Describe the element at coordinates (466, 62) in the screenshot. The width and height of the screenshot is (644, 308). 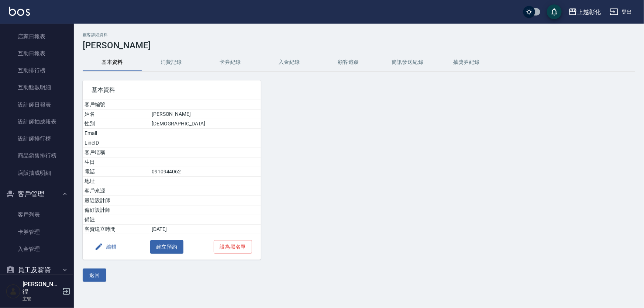
I see `button: 抽獎券紀錄` at that location.